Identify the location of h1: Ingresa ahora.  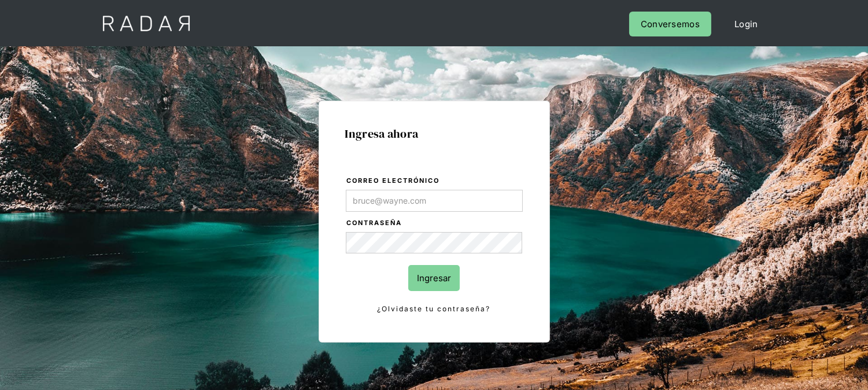
(434, 133).